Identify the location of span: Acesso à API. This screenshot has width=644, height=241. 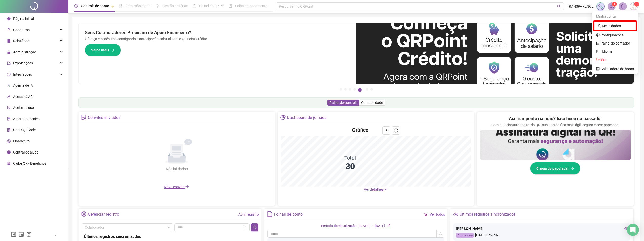
(23, 97).